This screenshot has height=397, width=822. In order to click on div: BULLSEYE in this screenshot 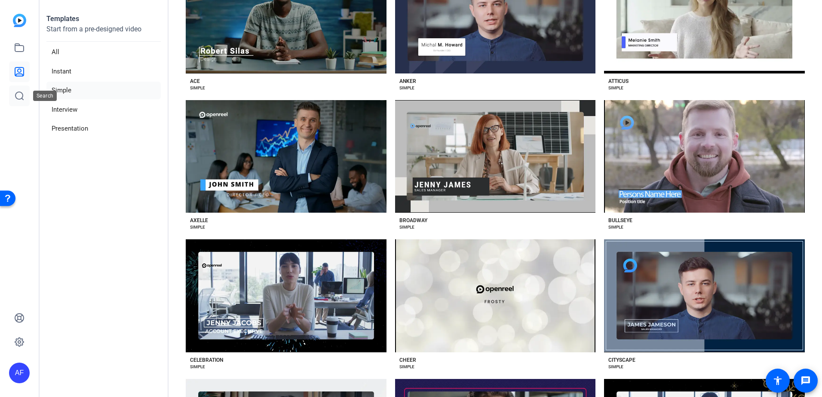, I will do `click(620, 221)`.